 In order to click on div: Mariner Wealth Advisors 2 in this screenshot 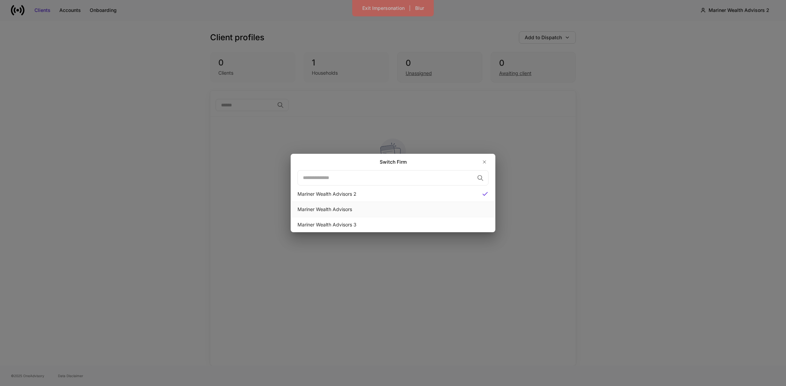, I will do `click(387, 194)`.